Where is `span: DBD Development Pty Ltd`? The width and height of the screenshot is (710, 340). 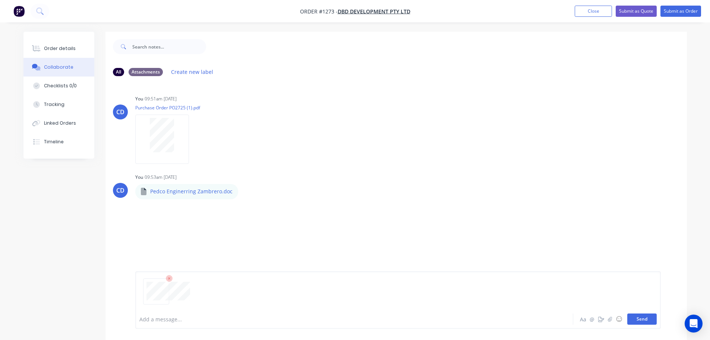 span: DBD Development Pty Ltd is located at coordinates (374, 11).